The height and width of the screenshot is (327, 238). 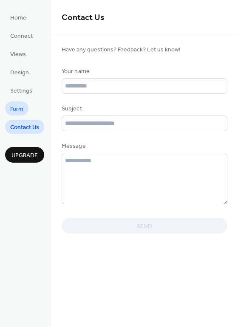 I want to click on a: Connect, so click(x=21, y=35).